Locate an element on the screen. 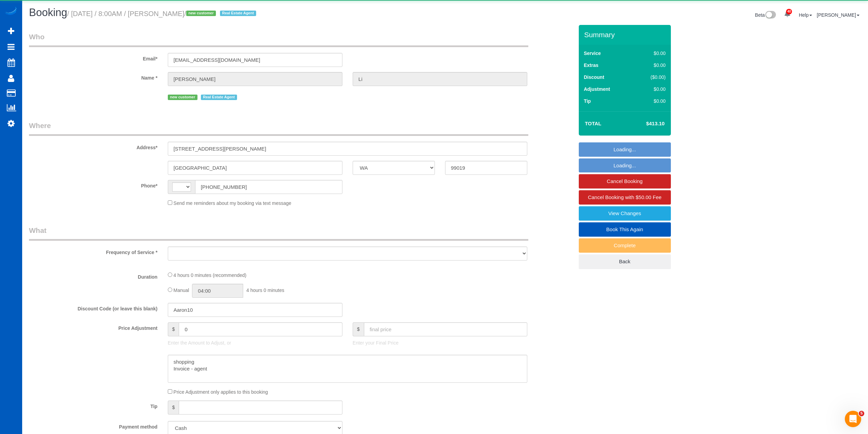  span: Cancel Booking with $50.00 Fee is located at coordinates (625, 197).